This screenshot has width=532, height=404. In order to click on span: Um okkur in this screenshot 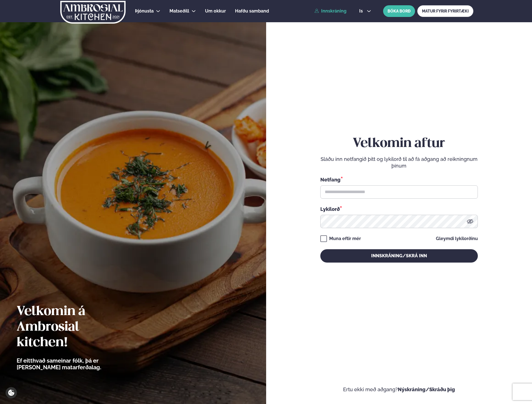, I will do `click(215, 11)`.